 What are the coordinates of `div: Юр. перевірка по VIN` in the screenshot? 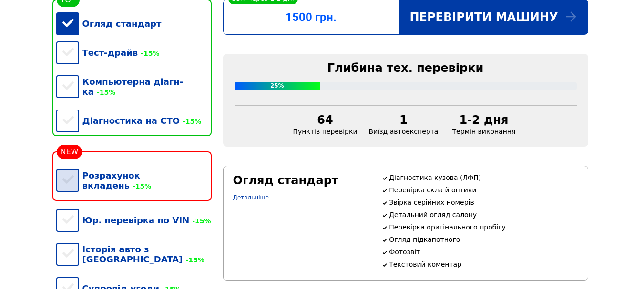 It's located at (134, 220).